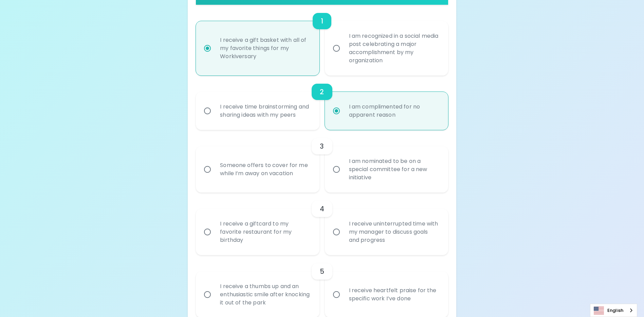 The height and width of the screenshot is (317, 644). I want to click on div: I am nominated to be on a special committee for a new initiative, so click(394, 169).